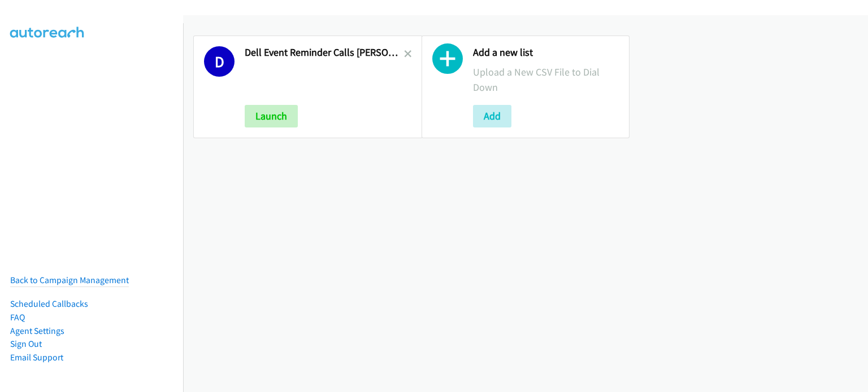 This screenshot has width=868, height=392. I want to click on a: Agent Settings, so click(37, 331).